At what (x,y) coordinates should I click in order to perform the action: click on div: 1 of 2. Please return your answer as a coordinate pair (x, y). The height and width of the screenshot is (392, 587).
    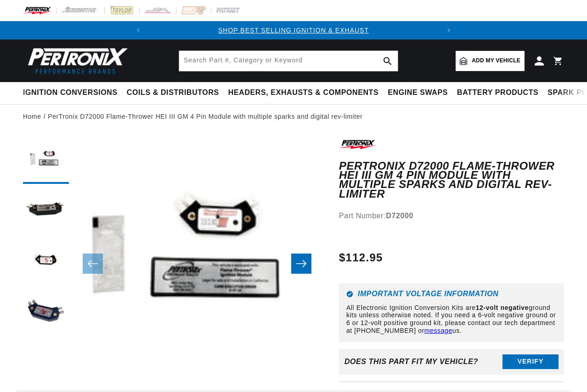
    Looking at the image, I should click on (293, 30).